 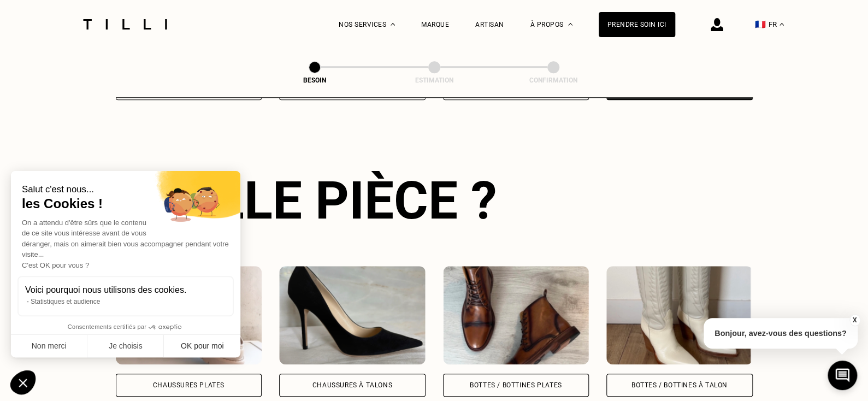 I want to click on img: Menu déroulant à propos, so click(x=570, y=24).